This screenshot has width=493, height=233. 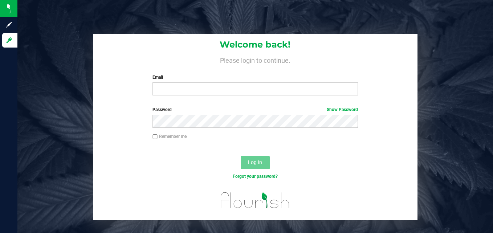 I want to click on input: Remember me, so click(x=155, y=137).